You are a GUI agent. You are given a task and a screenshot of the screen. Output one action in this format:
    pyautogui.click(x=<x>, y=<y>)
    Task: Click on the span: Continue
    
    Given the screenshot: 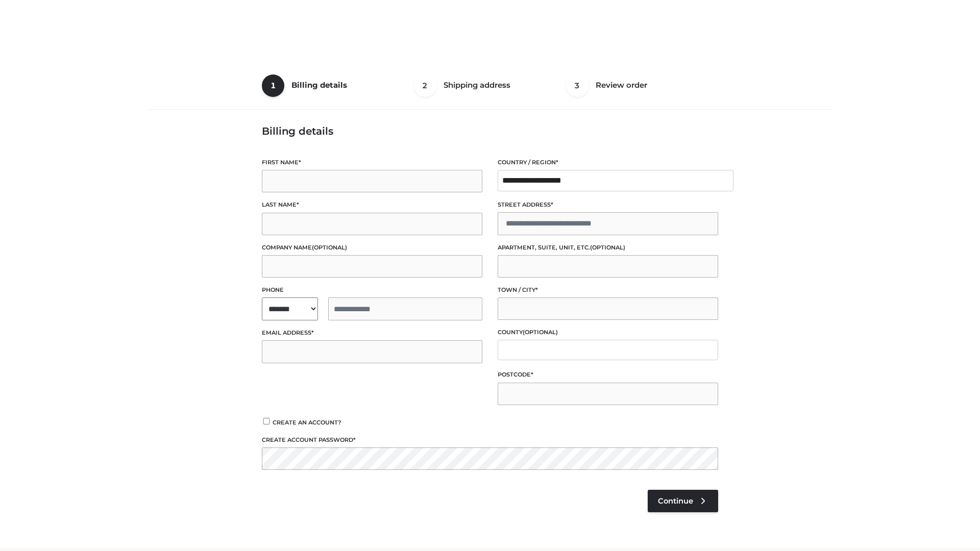 What is the action you would take?
    pyautogui.click(x=675, y=501)
    